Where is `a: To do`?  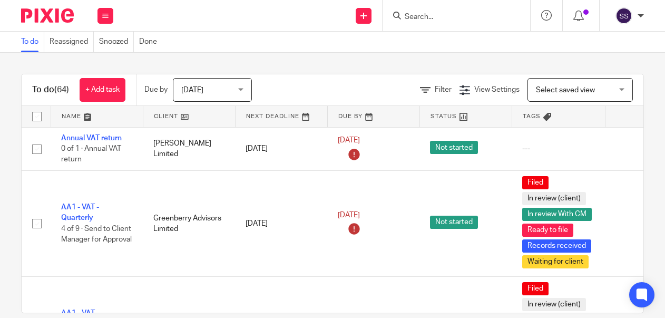
a: To do is located at coordinates (33, 42).